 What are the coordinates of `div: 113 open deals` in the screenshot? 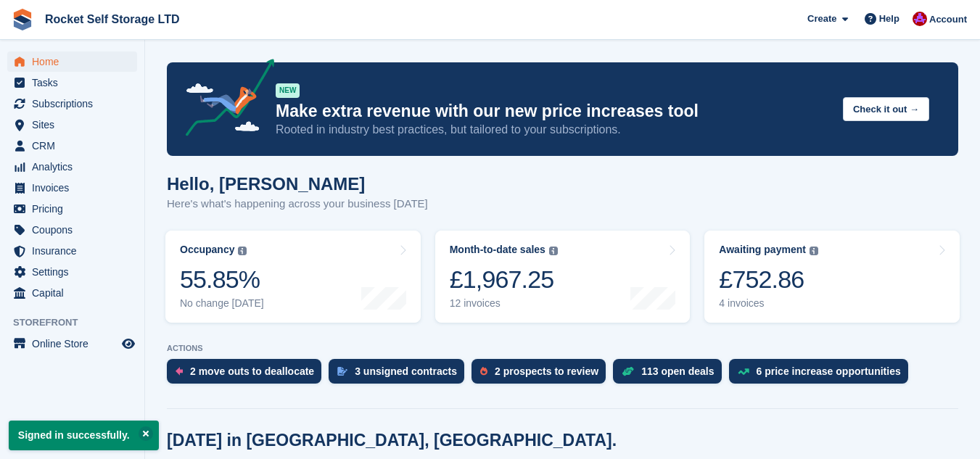 It's located at (678, 371).